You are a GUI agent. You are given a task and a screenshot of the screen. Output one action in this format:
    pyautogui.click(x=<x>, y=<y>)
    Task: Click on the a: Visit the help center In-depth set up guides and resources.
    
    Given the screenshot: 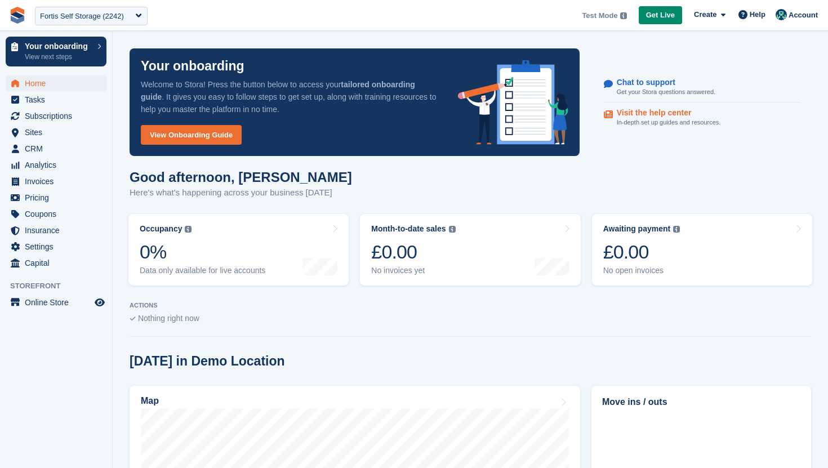 What is the action you would take?
    pyautogui.click(x=702, y=118)
    